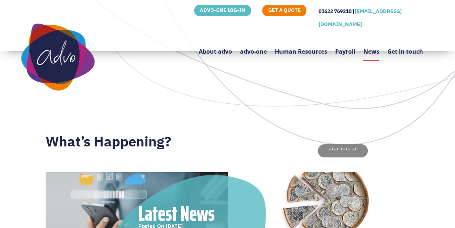 The width and height of the screenshot is (455, 228). I want to click on p: Latest News, so click(201, 209).